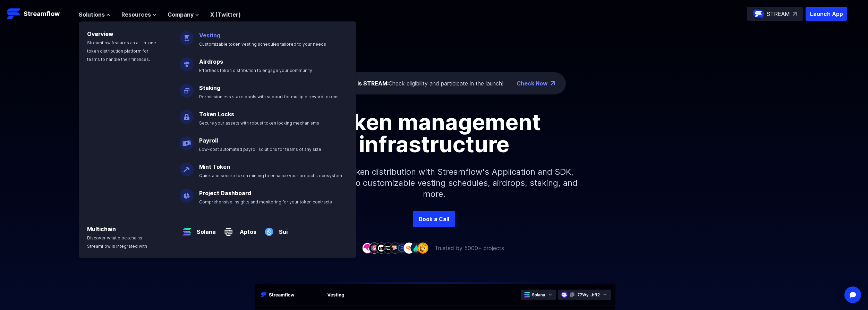 The width and height of the screenshot is (868, 310). Describe the element at coordinates (260, 150) in the screenshot. I see `span: Low-cost automated payroll solutions for teams of any size` at that location.